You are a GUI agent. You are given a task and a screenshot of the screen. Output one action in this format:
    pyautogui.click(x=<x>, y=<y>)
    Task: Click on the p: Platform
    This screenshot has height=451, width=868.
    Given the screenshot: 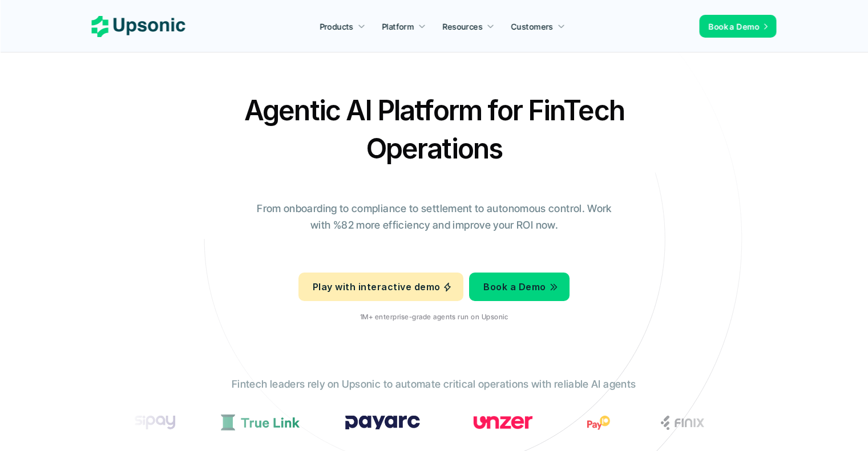 What is the action you would take?
    pyautogui.click(x=398, y=26)
    